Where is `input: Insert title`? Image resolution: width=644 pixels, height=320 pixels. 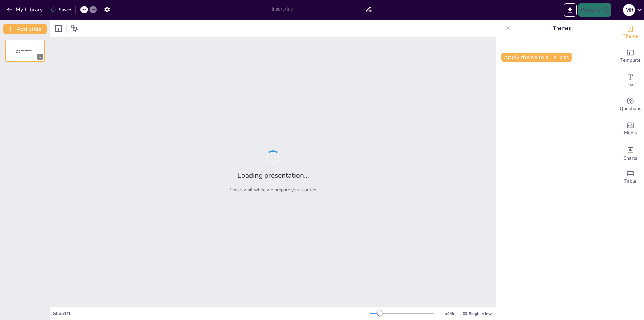 input: Insert title is located at coordinates (318, 9).